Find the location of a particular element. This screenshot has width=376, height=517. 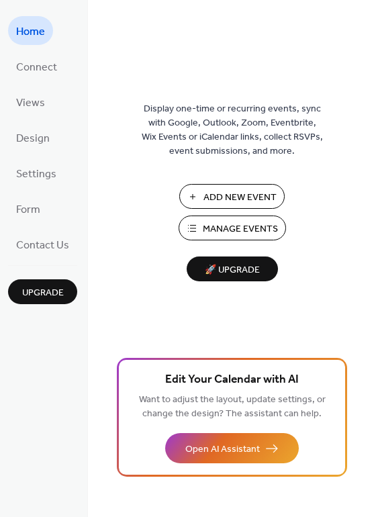

span: Want to adjust the layout, update settings, or change the design? The assistant can help. is located at coordinates (232, 407).